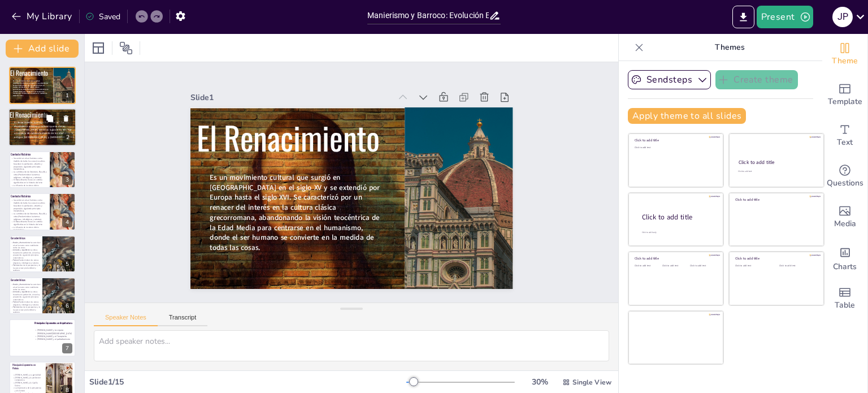 The height and width of the screenshot is (393, 868). What do you see at coordinates (103, 16) in the screenshot?
I see `div: Saved` at bounding box center [103, 16].